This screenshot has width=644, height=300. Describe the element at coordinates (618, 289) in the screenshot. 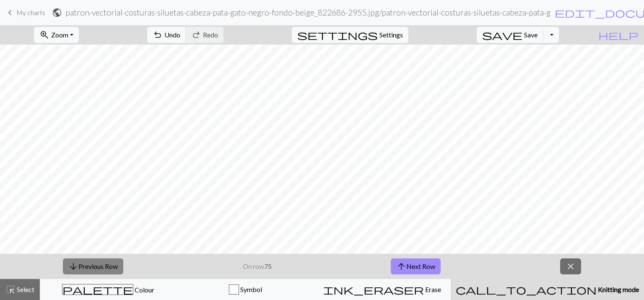

I see `span: Knitting mode` at that location.